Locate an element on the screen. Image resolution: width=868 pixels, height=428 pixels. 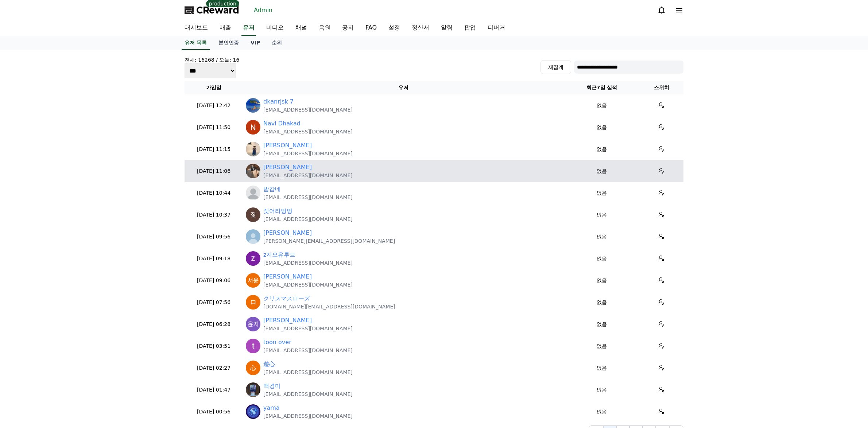
a: 매출 is located at coordinates (225, 28).